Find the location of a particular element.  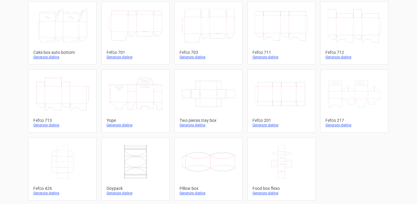

div: Doypack is located at coordinates (135, 188).